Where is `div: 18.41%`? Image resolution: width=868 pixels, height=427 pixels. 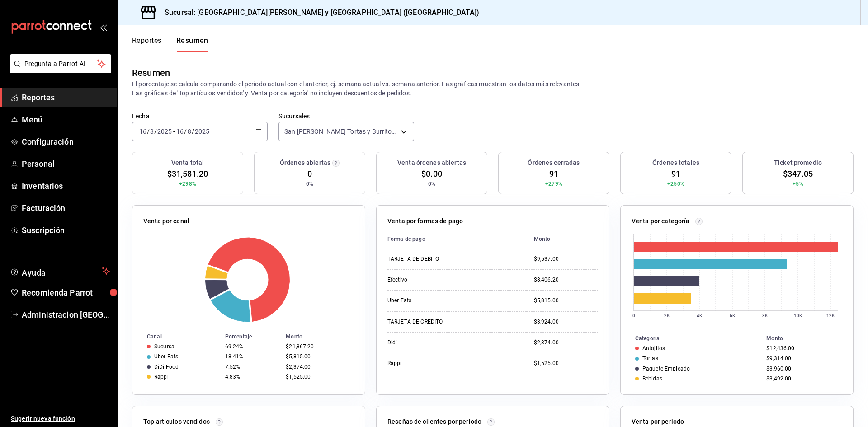 div: 18.41% is located at coordinates (252, 356).